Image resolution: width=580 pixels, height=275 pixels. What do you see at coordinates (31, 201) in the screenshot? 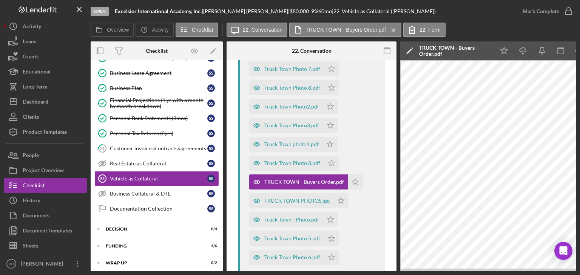
I see `div: History` at bounding box center [31, 201].